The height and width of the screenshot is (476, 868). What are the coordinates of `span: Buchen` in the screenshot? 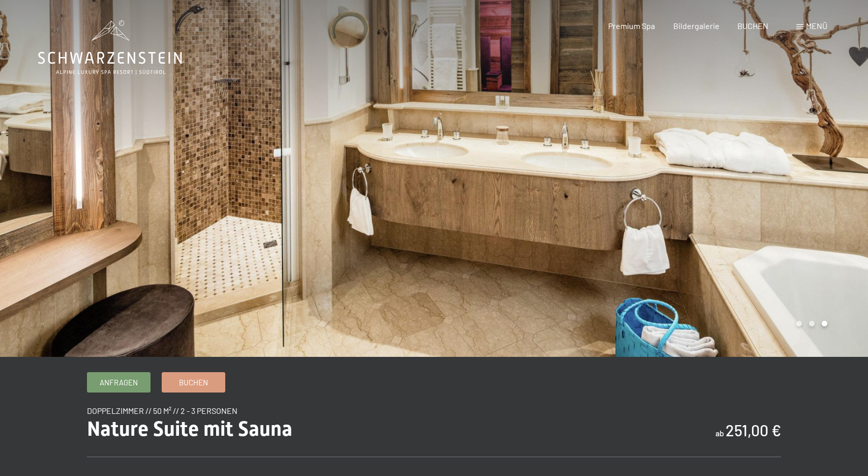 It's located at (193, 382).